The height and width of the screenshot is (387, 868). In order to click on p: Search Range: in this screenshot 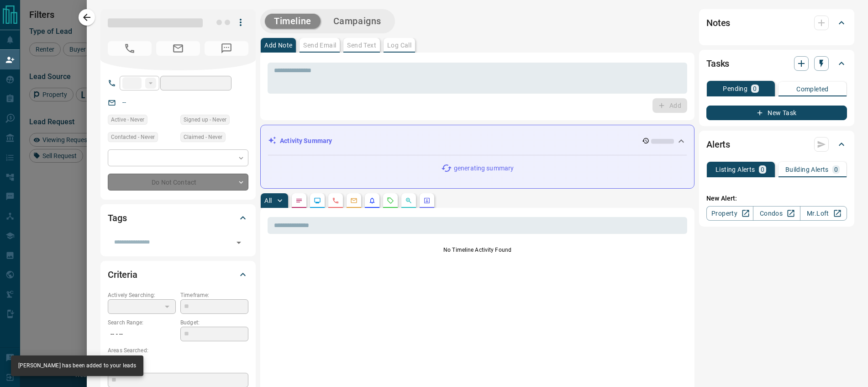, I will do `click(142, 322)`.